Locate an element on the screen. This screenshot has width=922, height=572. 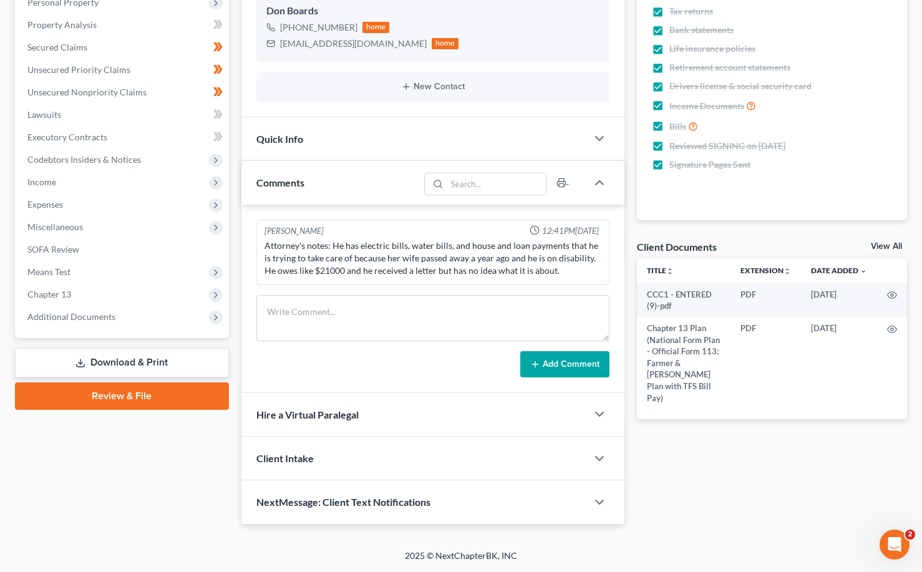
span: Bank statements is located at coordinates (701, 30).